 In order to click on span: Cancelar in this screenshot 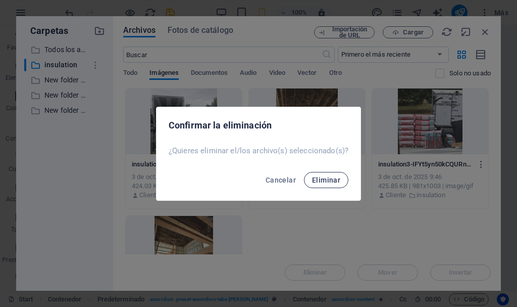, I will do `click(281, 180)`.